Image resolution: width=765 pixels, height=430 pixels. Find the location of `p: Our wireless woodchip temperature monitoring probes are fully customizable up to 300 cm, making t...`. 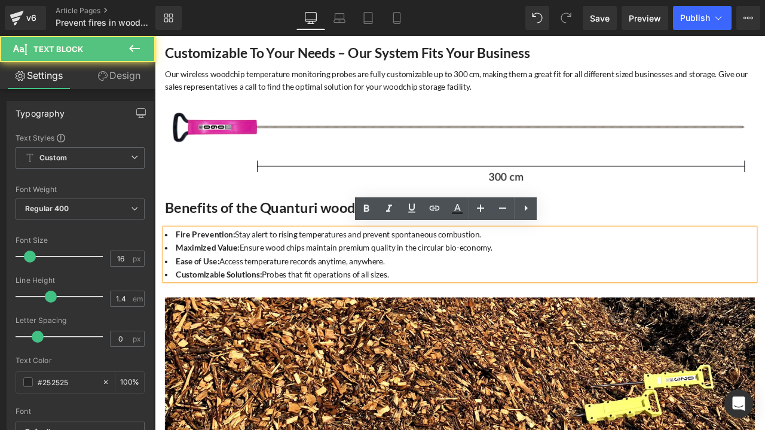

p: Our wireless woodchip temperature monitoring probes are fully customizable up to 300 cm, making t... is located at coordinates (362, 52).